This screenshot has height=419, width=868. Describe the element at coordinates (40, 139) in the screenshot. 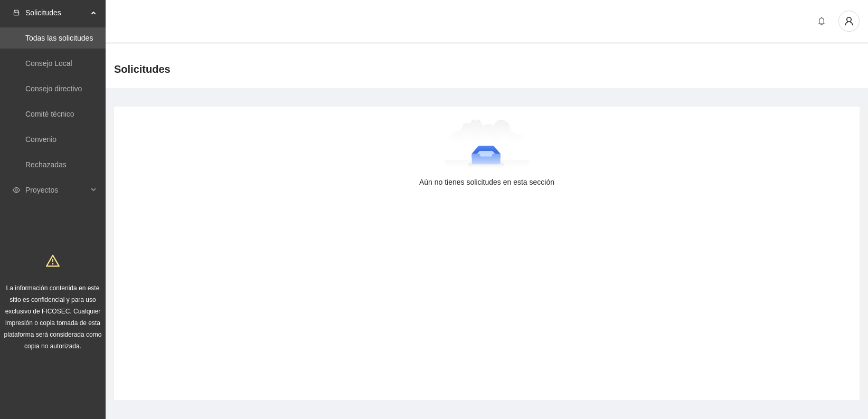

I see `a: Convenio` at that location.